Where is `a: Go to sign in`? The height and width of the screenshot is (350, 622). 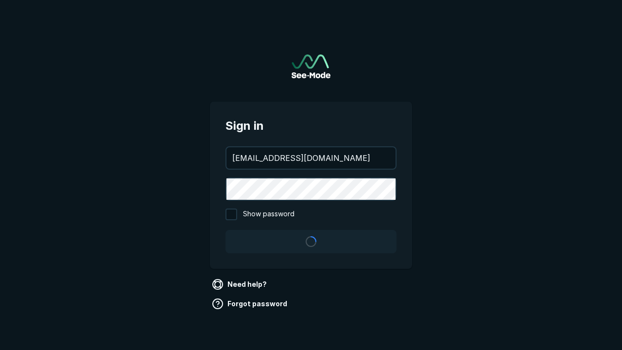 a: Go to sign in is located at coordinates (311, 66).